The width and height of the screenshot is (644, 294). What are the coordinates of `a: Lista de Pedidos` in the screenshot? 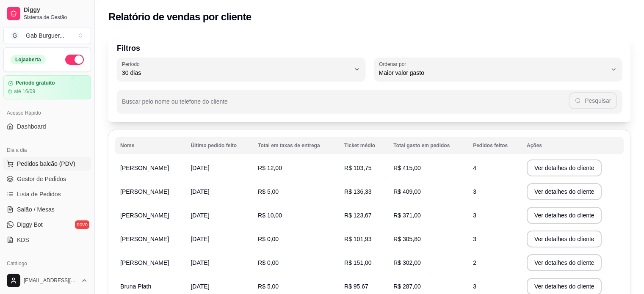 It's located at (47, 194).